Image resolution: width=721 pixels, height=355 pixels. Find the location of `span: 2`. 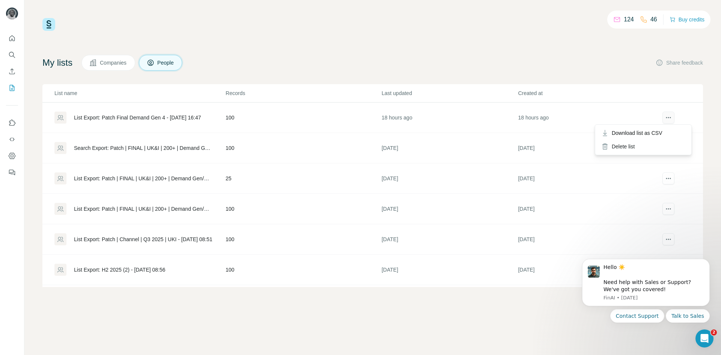

span: 2 is located at coordinates (714, 332).